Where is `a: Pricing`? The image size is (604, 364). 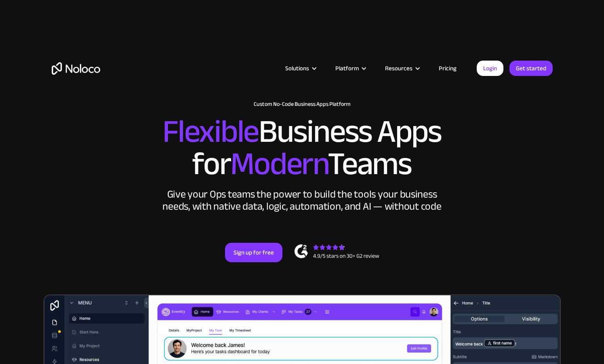
a: Pricing is located at coordinates (448, 68).